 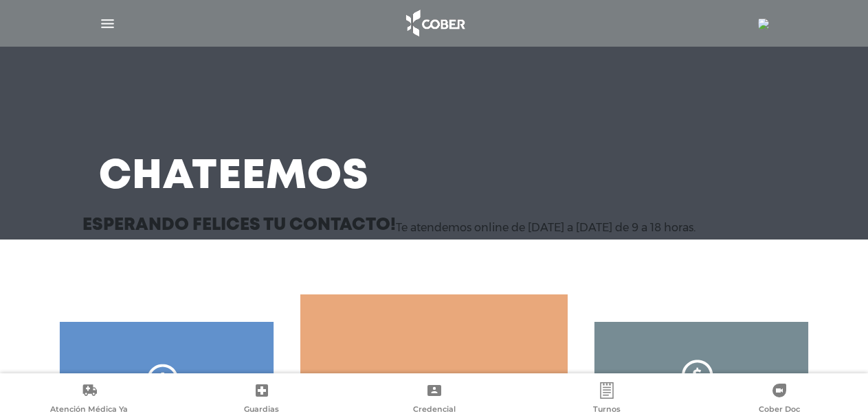 I want to click on span: Guardias, so click(x=261, y=411).